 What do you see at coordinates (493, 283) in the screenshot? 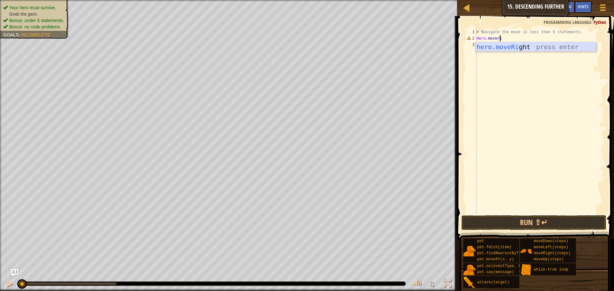
I see `span: attack(target)` at bounding box center [493, 283].